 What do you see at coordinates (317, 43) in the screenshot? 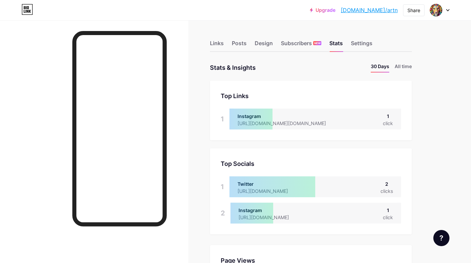
I see `span: NEW` at bounding box center [317, 43].